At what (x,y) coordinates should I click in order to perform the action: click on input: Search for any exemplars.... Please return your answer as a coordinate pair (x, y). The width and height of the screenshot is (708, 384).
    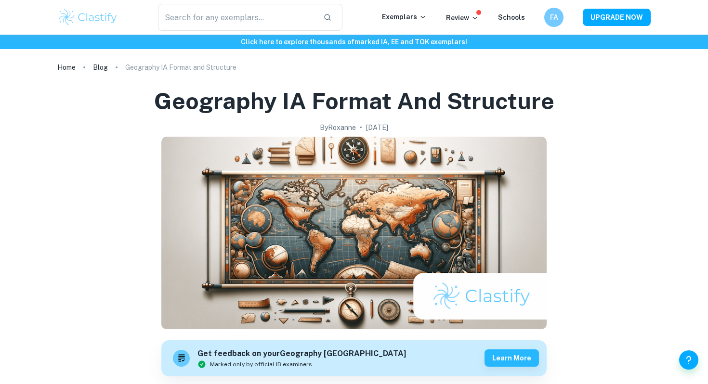
    Looking at the image, I should click on (237, 17).